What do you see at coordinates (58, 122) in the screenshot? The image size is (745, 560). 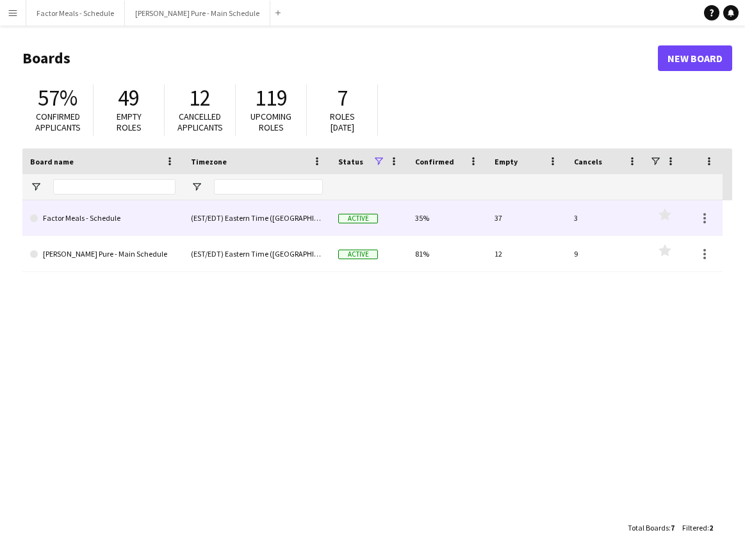 I see `span: Confirmed applicants` at bounding box center [58, 122].